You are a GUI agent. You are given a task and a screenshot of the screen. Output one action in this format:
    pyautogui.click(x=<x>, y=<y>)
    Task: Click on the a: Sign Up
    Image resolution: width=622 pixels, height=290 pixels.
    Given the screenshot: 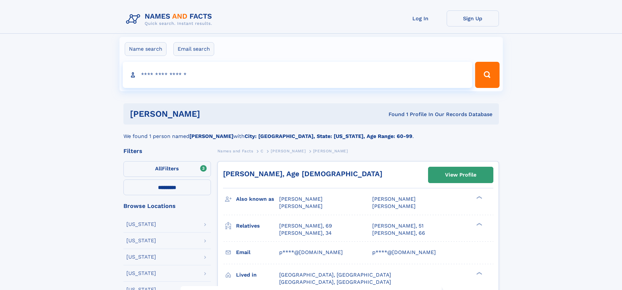 What is the action you would take?
    pyautogui.click(x=473, y=18)
    